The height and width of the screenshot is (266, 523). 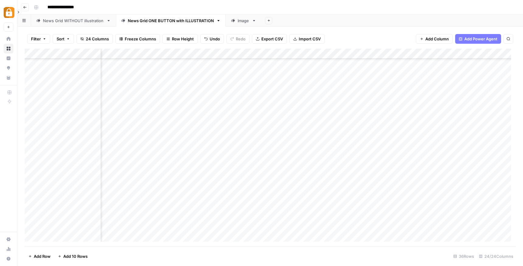 I want to click on button: Add 10 Rows, so click(x=73, y=257).